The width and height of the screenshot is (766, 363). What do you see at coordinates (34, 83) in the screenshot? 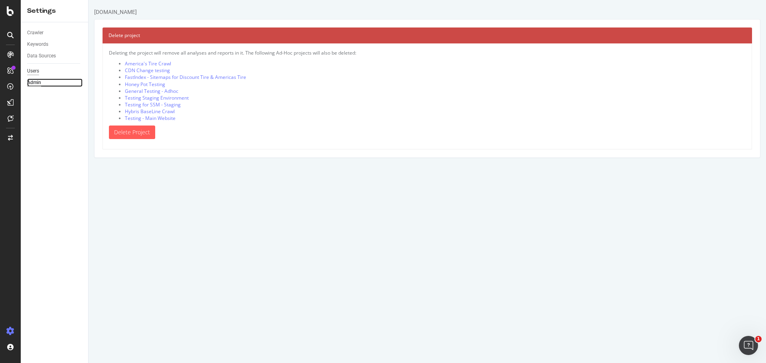
I see `div: Admin` at bounding box center [34, 83].